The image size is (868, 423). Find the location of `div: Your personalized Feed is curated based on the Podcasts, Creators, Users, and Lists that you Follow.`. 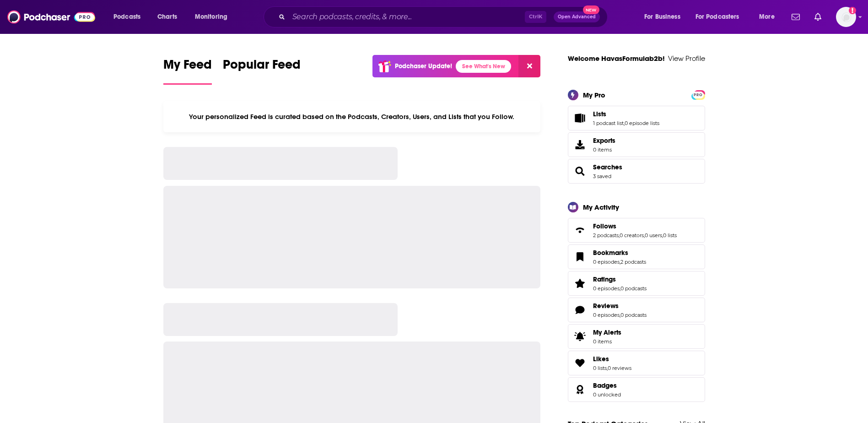

div: Your personalized Feed is curated based on the Podcasts, Creators, Users, and Lists that you Follow. is located at coordinates (352, 117).